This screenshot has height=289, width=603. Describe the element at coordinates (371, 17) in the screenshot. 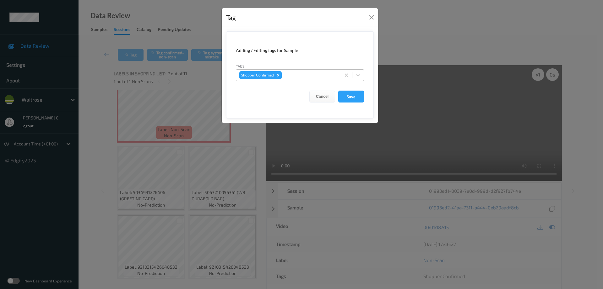

I see `button: Close` at that location.